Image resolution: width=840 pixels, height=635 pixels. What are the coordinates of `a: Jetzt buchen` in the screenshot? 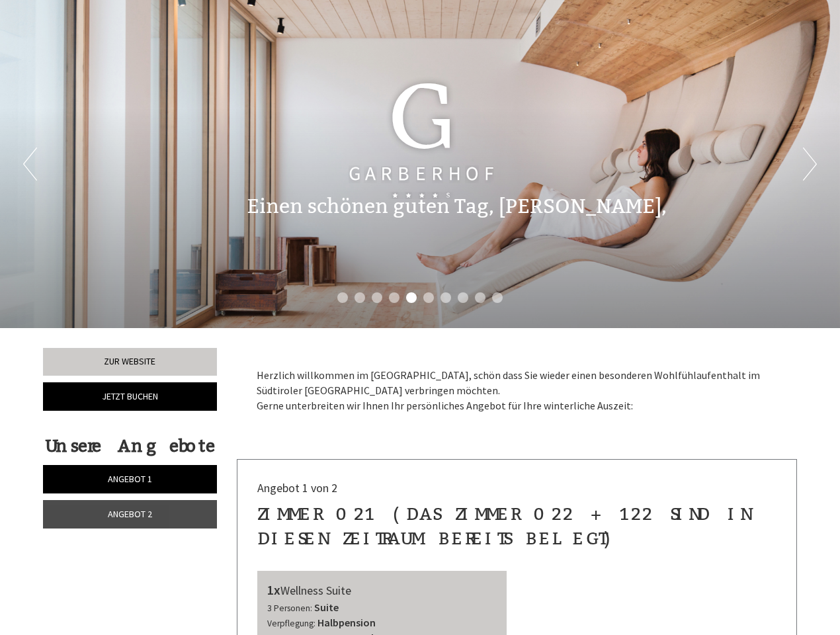 It's located at (130, 396).